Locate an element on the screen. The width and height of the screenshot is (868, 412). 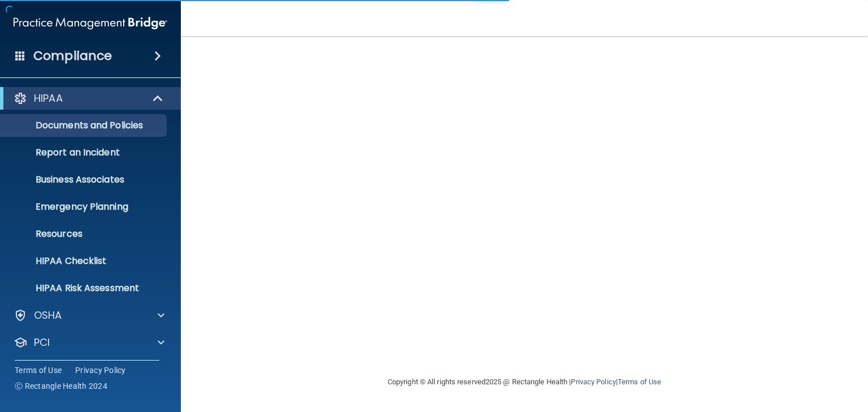
p: HIPAA Checklist is located at coordinates (84, 261).